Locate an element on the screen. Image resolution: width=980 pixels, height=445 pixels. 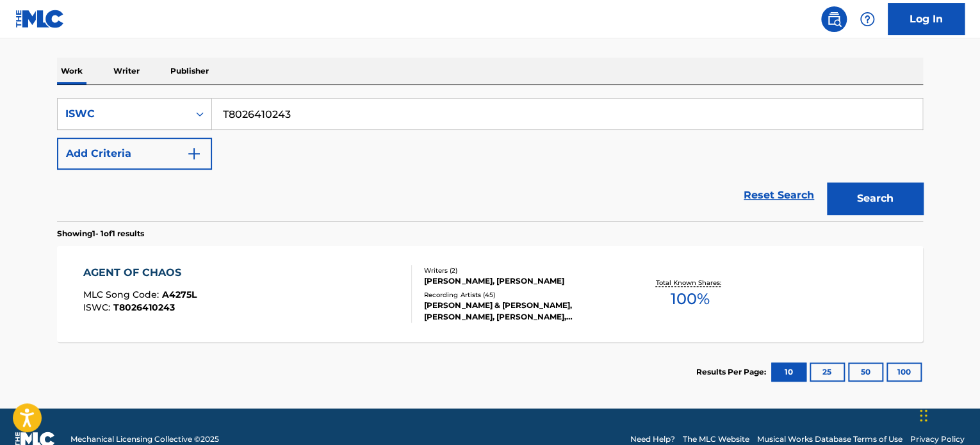
p: Work is located at coordinates (72, 71).